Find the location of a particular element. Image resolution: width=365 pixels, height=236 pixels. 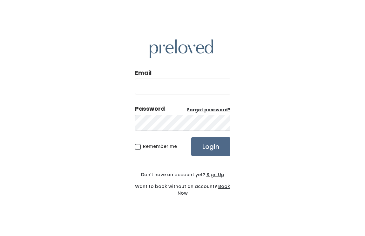

a: Book Now is located at coordinates (204, 189).